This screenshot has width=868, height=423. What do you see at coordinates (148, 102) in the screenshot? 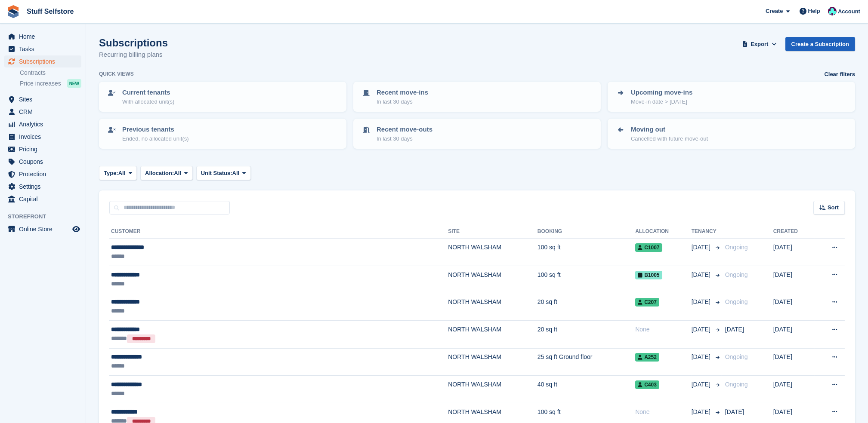
I see `p: With allocated unit(s)` at bounding box center [148, 102].